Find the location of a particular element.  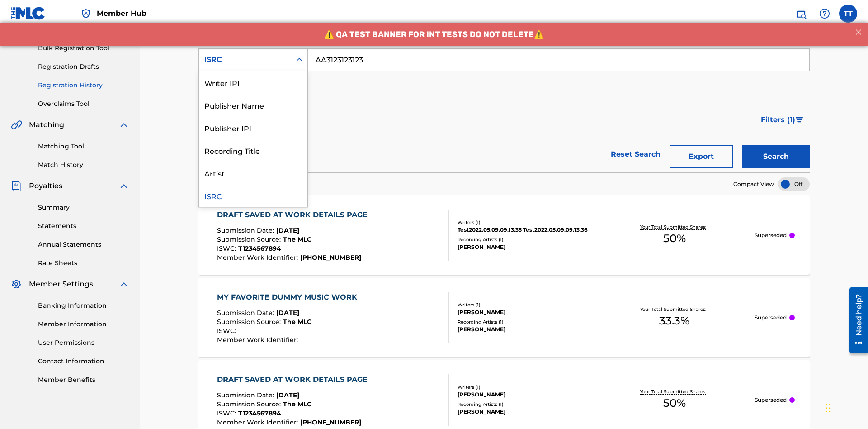

span: 33.3 % is located at coordinates (675, 321).